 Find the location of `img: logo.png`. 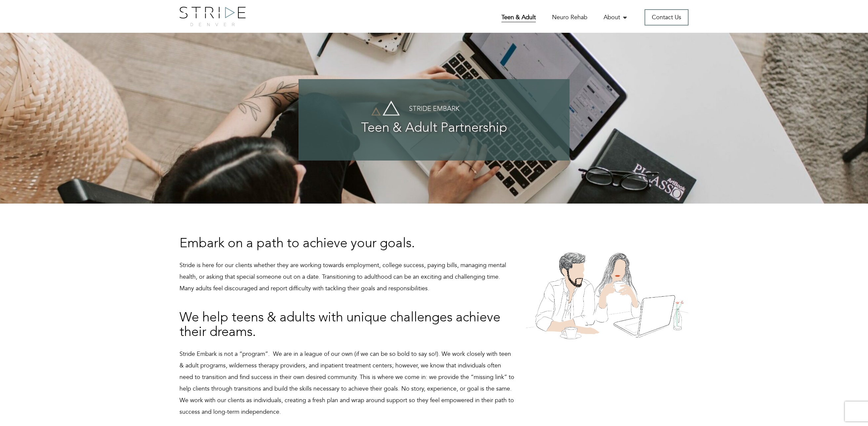

img: logo.png is located at coordinates (212, 16).